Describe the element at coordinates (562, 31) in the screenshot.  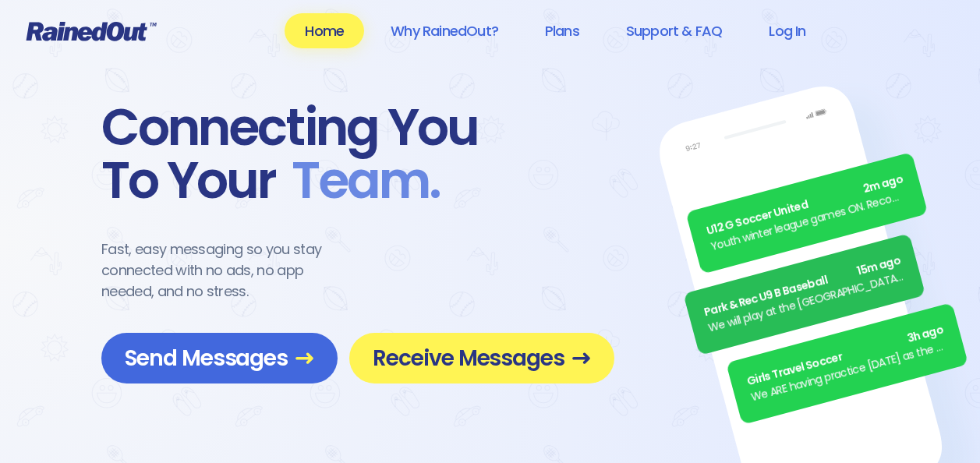
I see `a: Plans` at that location.